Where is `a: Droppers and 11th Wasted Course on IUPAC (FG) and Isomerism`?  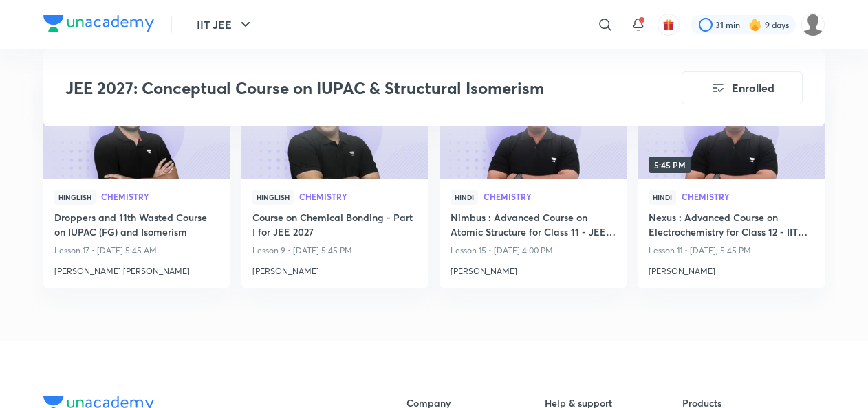 a: Droppers and 11th Wasted Course on IUPAC (FG) and Isomerism is located at coordinates (137, 226).